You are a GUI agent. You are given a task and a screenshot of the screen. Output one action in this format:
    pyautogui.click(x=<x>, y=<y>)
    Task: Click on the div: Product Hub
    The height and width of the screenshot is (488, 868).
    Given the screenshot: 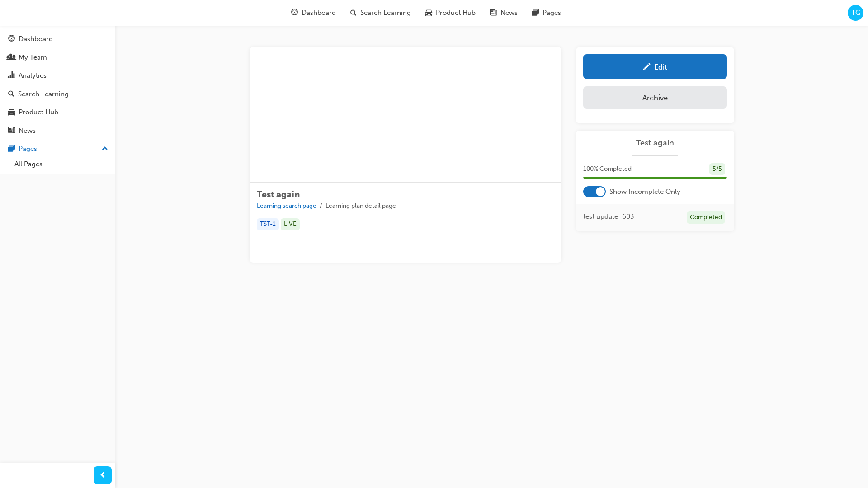 What is the action you would take?
    pyautogui.click(x=38, y=112)
    